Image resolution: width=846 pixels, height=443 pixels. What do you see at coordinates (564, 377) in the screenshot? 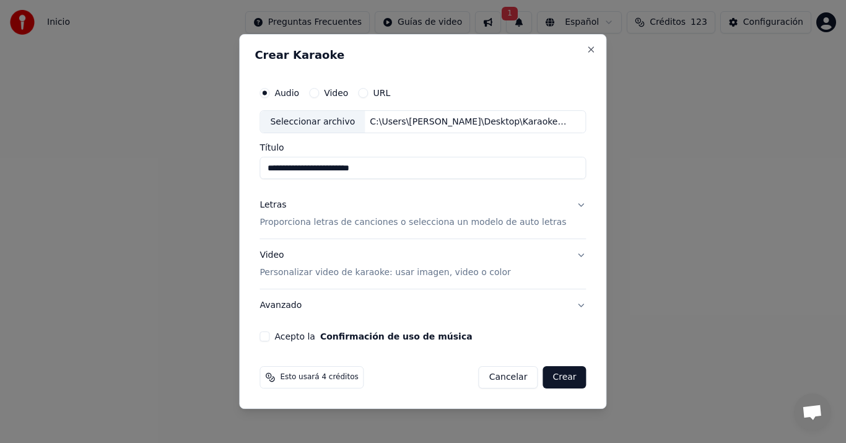
I see `button: Crear` at bounding box center [564, 377].